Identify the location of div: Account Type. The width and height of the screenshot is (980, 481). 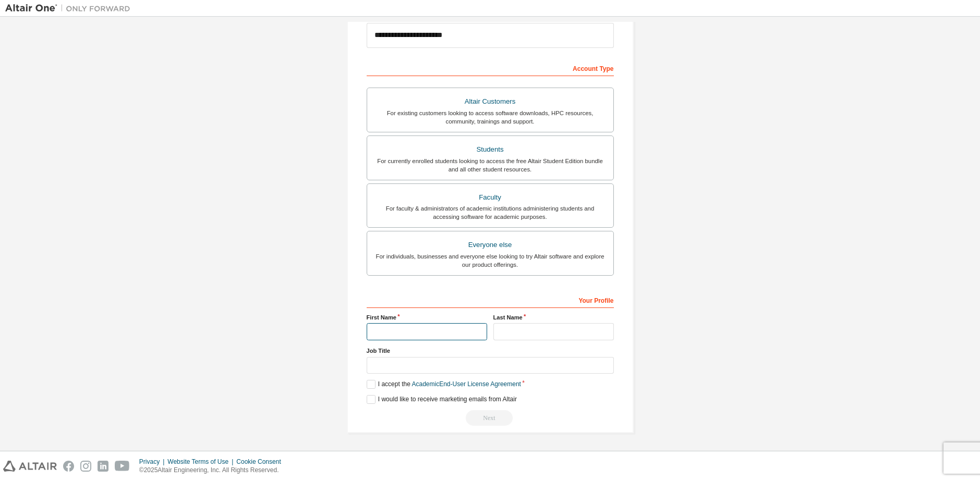
(490, 68).